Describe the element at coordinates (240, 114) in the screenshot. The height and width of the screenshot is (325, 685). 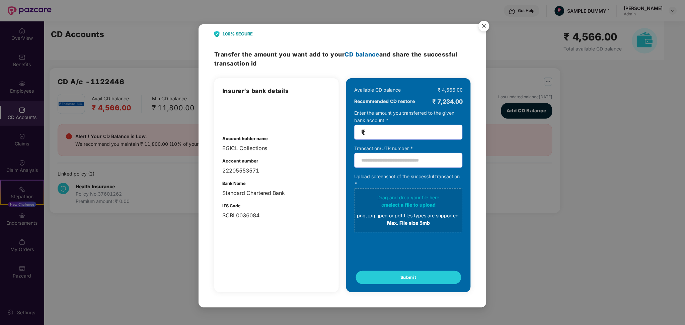
I see `img: cd-accounts` at that location.